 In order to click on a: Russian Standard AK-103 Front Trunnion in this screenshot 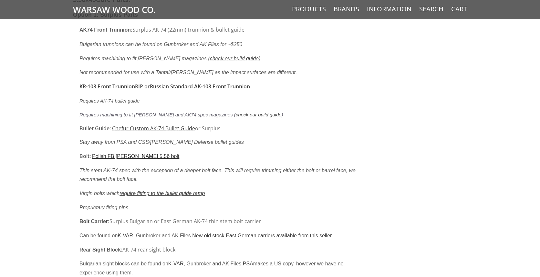, I will do `click(200, 87)`.